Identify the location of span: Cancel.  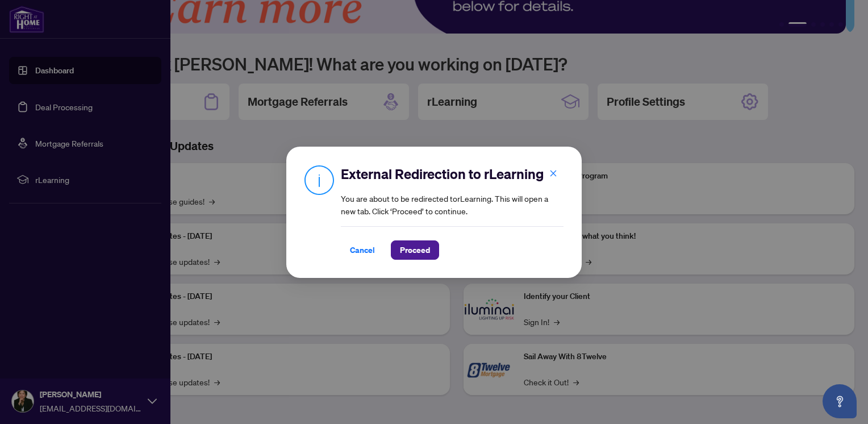
(363, 250).